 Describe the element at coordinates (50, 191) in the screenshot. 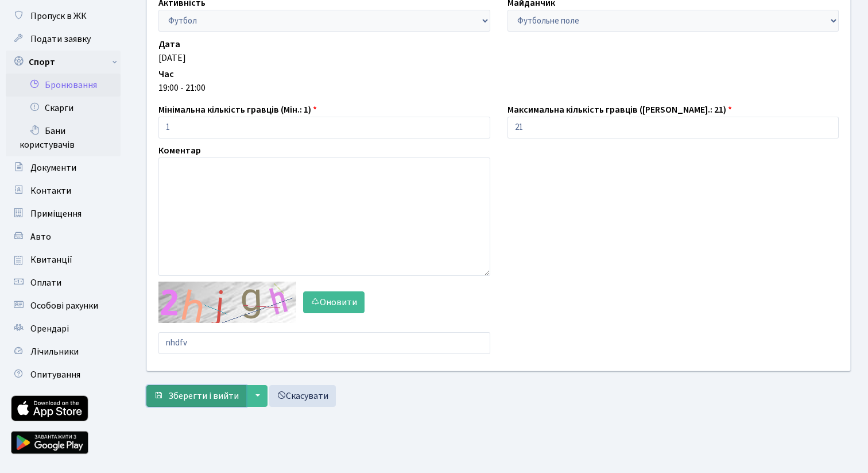

I see `span: Контакти` at that location.